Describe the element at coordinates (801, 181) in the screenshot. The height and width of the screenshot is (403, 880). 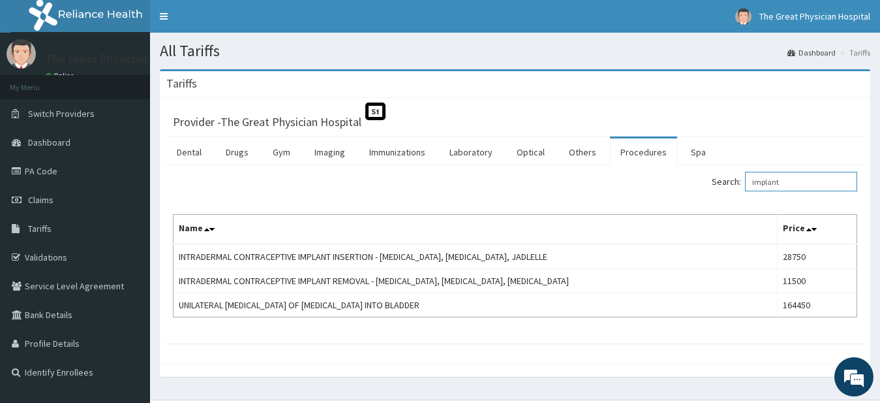
I see `input: Search:` at that location.